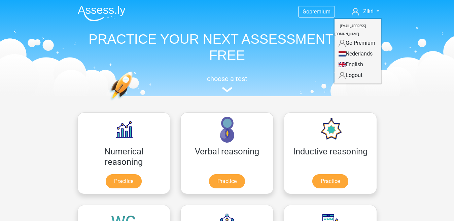 The width and height of the screenshot is (454, 221). What do you see at coordinates (358, 75) in the screenshot?
I see `a: Logout` at bounding box center [358, 75].